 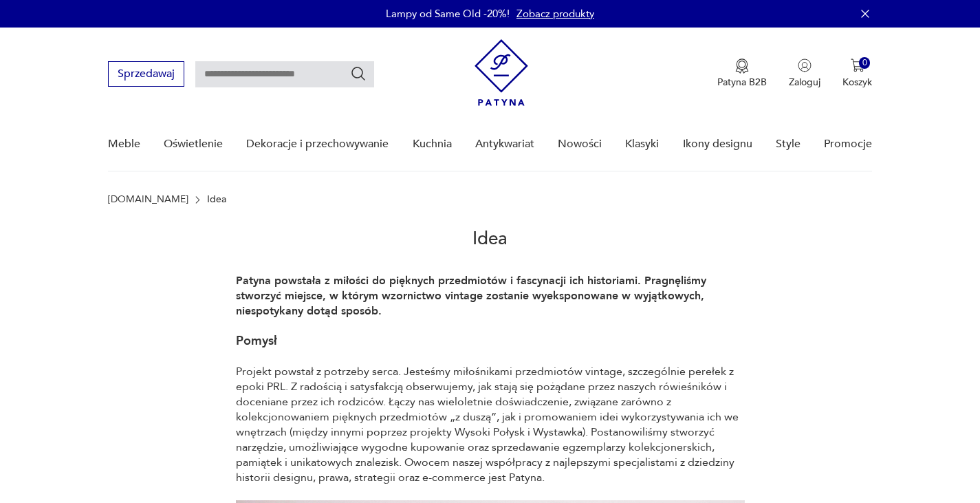 I want to click on img: Ikona medalu, so click(x=742, y=66).